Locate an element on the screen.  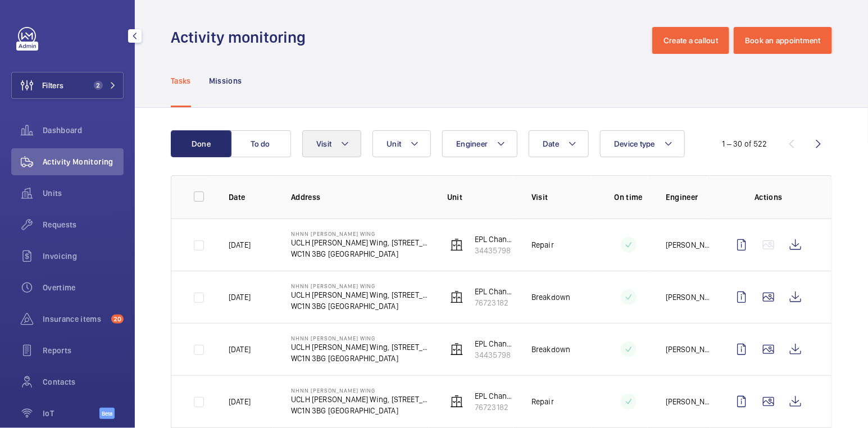
button: Book an appointment is located at coordinates (783, 40).